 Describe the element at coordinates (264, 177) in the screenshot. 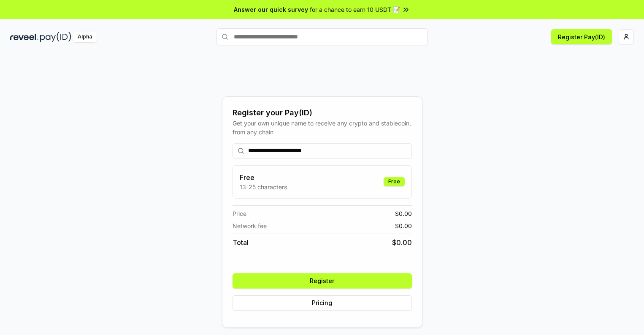

I see `h3: Free` at that location.